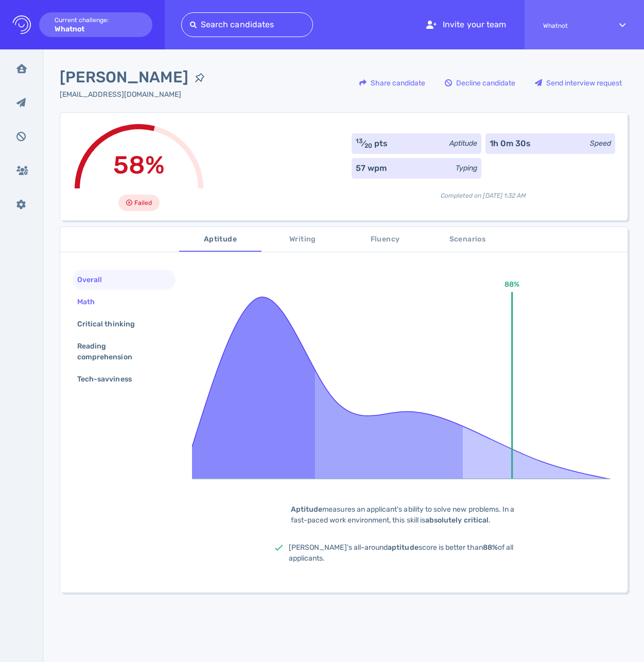 This screenshot has width=644, height=662. What do you see at coordinates (404, 515) in the screenshot?
I see `div: measures an applicant's ability to solve new problems. In a fast-paced work environment, this ski...` at bounding box center [404, 515].